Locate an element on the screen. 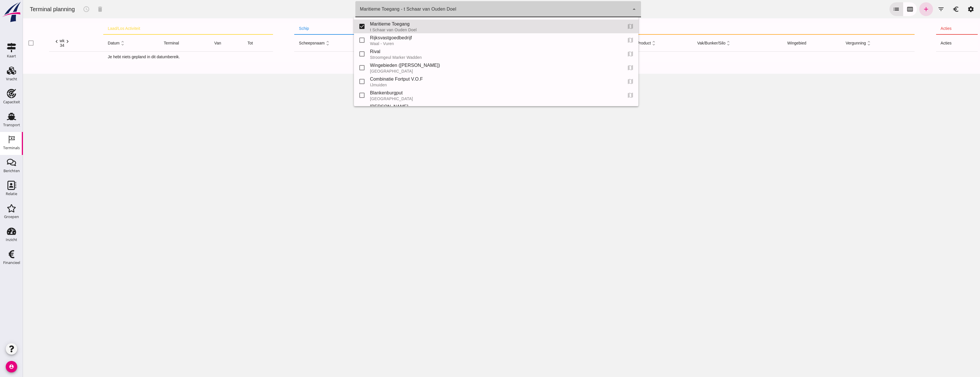 Image resolution: width=980 pixels, height=377 pixels. th: hoeveelheid is located at coordinates (518, 43).